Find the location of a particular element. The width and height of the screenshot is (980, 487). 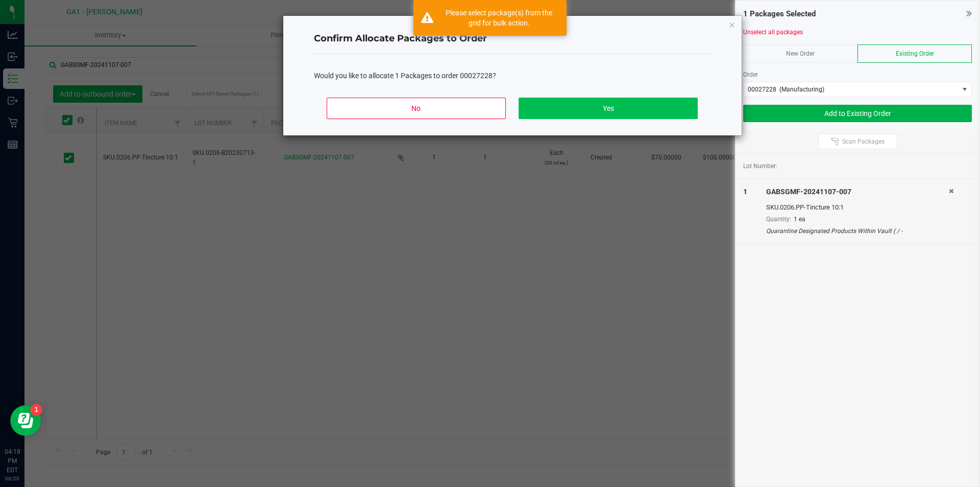

h4: Confirm Allocate Packages to Order is located at coordinates (512, 39).